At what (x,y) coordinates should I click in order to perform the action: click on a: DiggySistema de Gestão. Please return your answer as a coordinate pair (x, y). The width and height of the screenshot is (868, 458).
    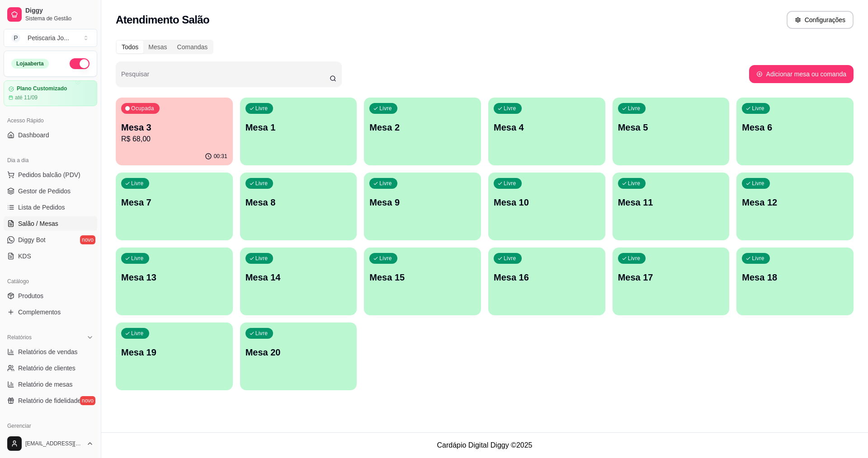
    Looking at the image, I should click on (50, 15).